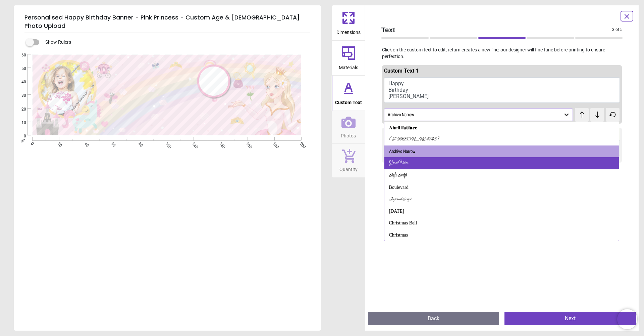  What do you see at coordinates (398, 175) in the screenshot?
I see `div: Style Script` at bounding box center [398, 175].